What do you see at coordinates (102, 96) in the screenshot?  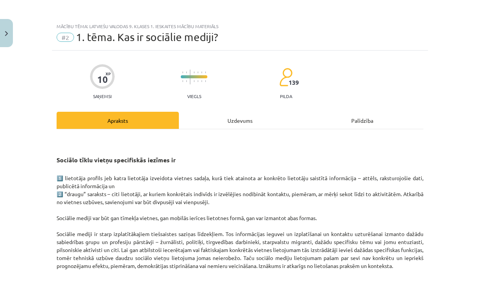 I see `p: Saņemsi` at bounding box center [102, 96].